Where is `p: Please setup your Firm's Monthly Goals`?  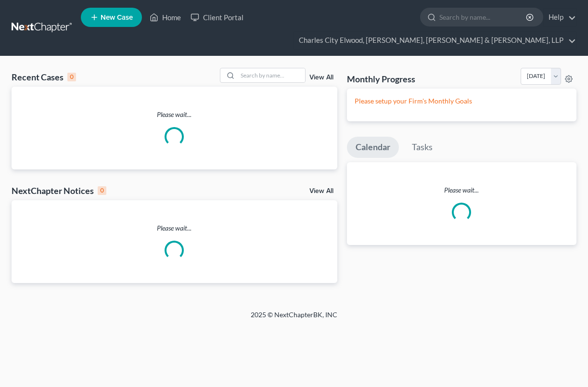 p: Please setup your Firm's Monthly Goals is located at coordinates (462, 101).